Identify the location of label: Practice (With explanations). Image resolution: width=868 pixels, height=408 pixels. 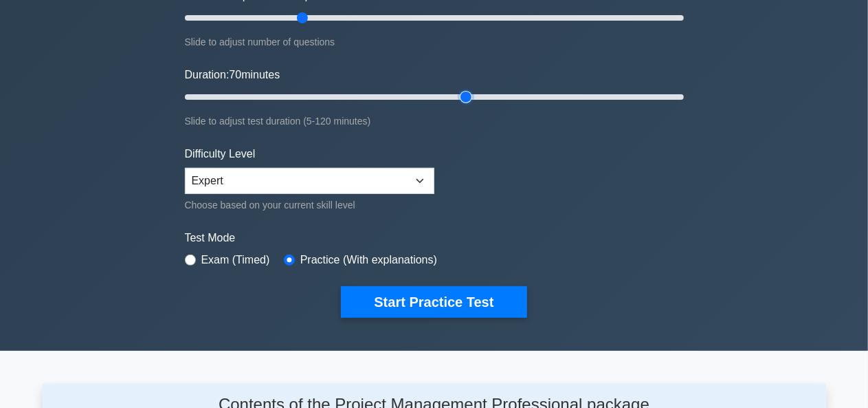
(369, 260).